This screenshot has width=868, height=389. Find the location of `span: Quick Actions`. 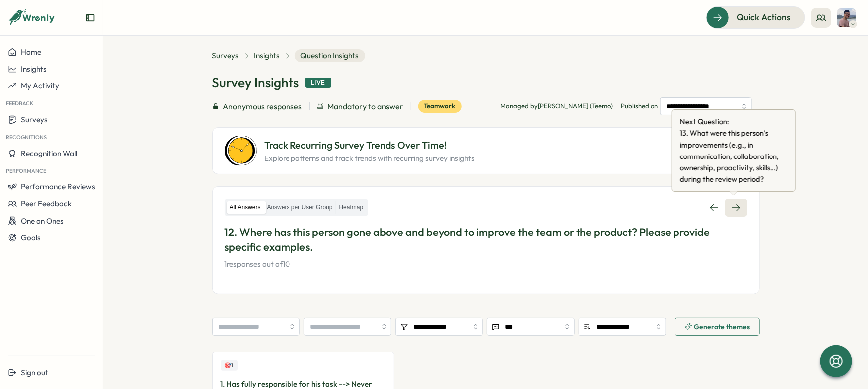

span: Quick Actions is located at coordinates (763, 17).